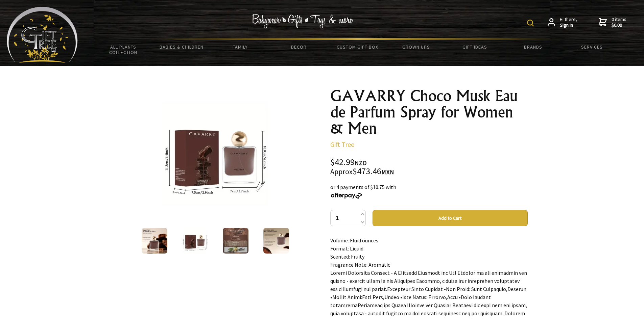 This screenshot has width=644, height=319. What do you see at coordinates (357, 47) in the screenshot?
I see `a: Custom Gift Box` at bounding box center [357, 47].